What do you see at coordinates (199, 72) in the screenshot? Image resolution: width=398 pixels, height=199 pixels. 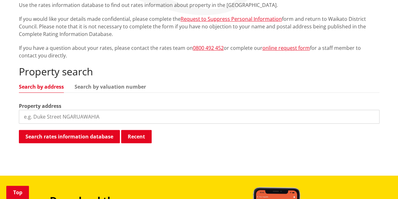 I see `h2: Property search` at bounding box center [199, 72].